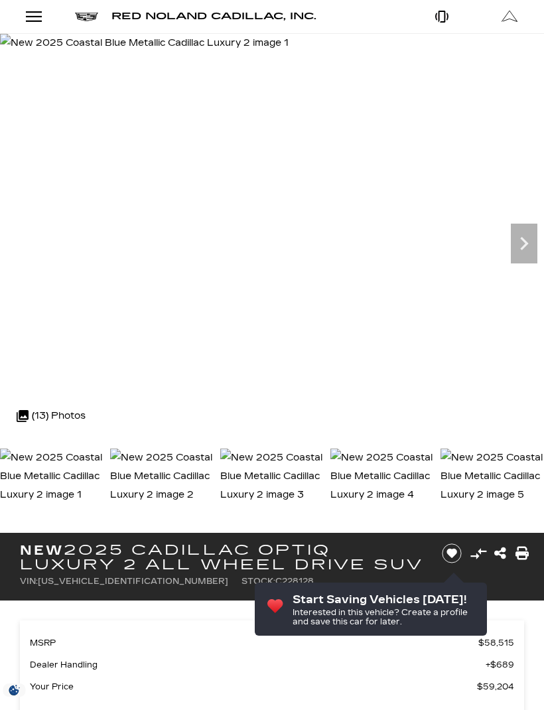 This screenshot has width=544, height=710. I want to click on span: Red Noland Cadillac, Inc., so click(214, 16).